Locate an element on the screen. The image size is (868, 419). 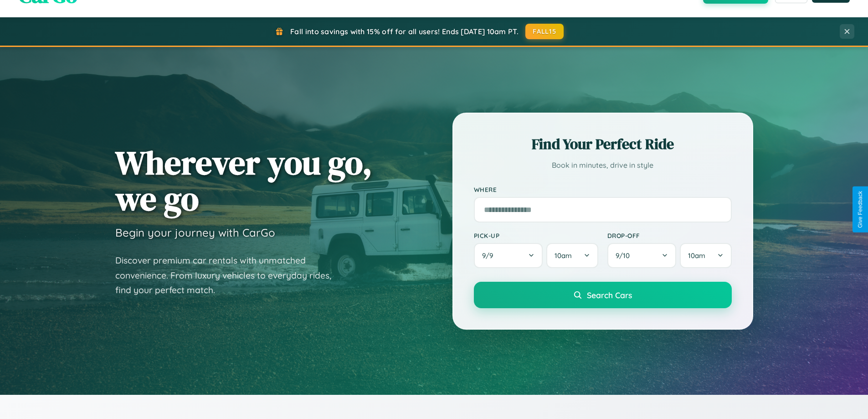
span: Search Cars is located at coordinates (609, 295).